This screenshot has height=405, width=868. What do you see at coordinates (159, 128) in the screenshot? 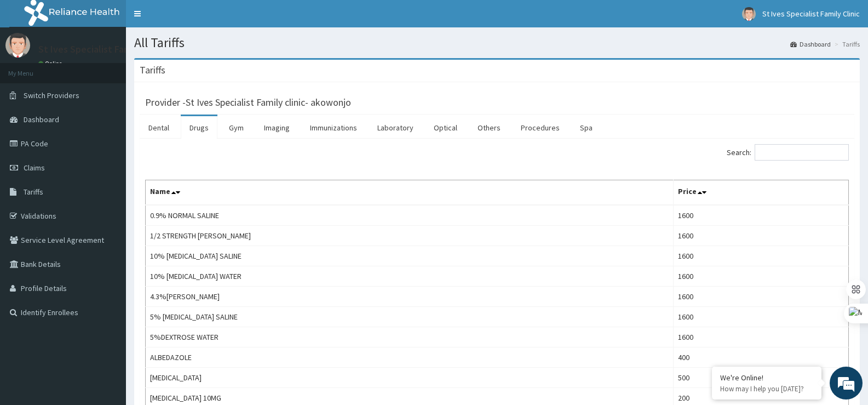
I see `a: Dental` at bounding box center [159, 128].